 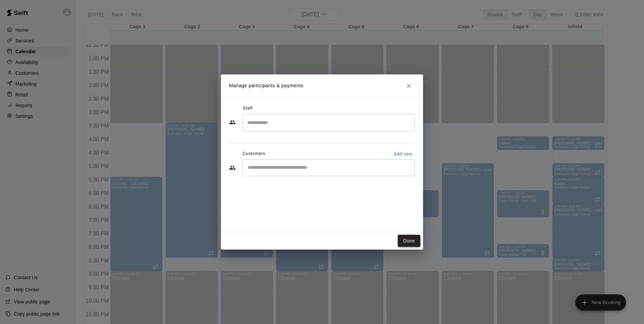 I want to click on svg: Staff, so click(x=233, y=122).